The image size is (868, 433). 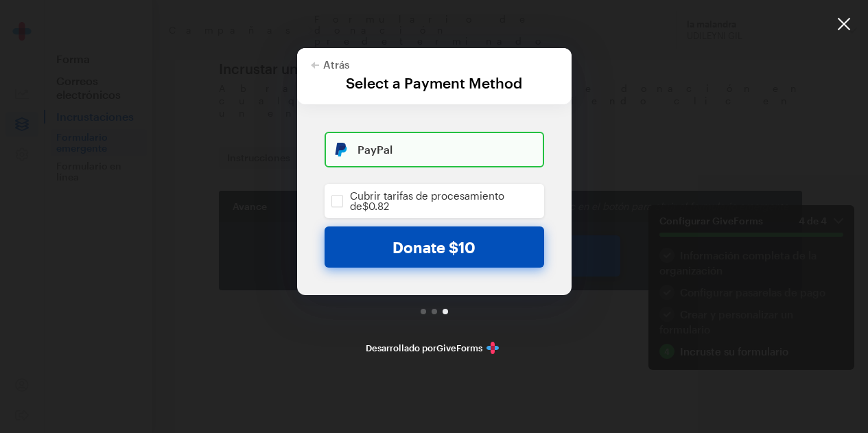 What do you see at coordinates (330, 64) in the screenshot?
I see `button: Atrás` at bounding box center [330, 64].